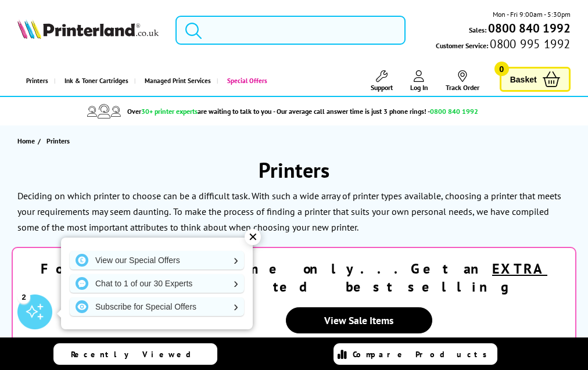  I want to click on span: Customer Service:, so click(502, 45).